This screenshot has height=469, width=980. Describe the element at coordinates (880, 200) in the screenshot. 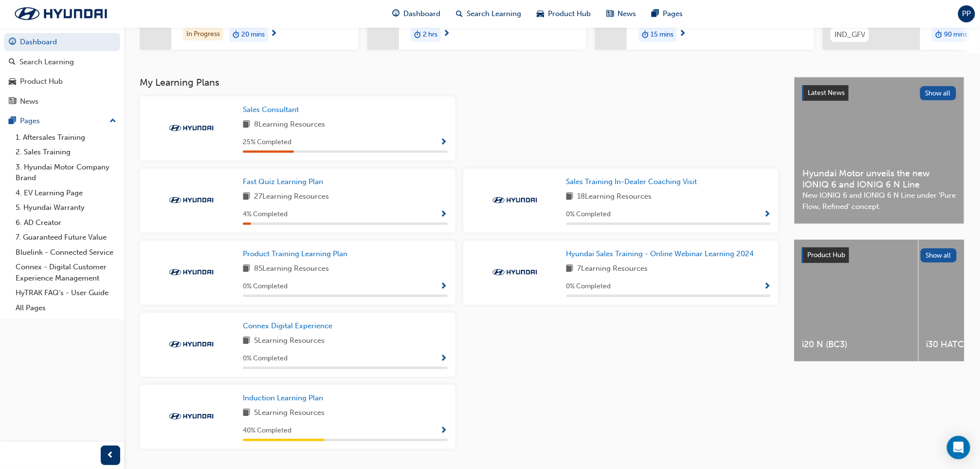

I see `span: New IONIQ 6 and IONIQ 6 N Line under ‘Pure Flow, Refined’ concept.` at that location.